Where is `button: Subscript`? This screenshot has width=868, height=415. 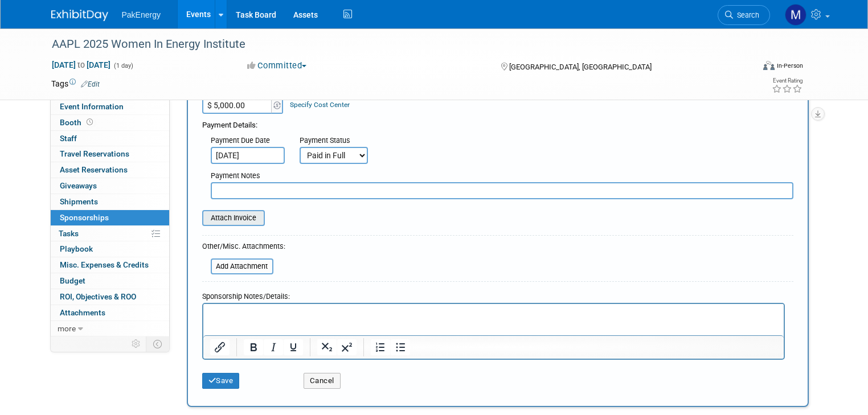
button: Subscript is located at coordinates (327, 347).